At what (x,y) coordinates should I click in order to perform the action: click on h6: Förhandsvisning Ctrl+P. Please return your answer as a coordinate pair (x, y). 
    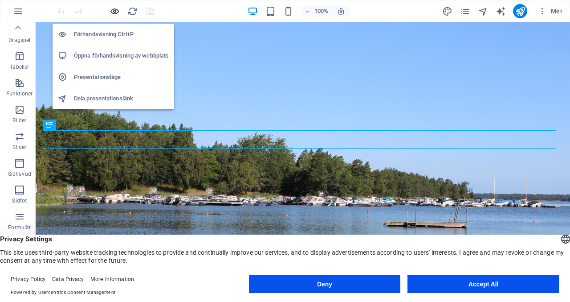
    Looking at the image, I should click on (121, 34).